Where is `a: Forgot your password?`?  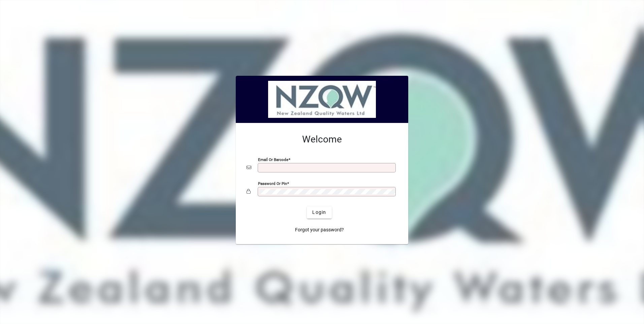
a: Forgot your password? is located at coordinates (320, 230).